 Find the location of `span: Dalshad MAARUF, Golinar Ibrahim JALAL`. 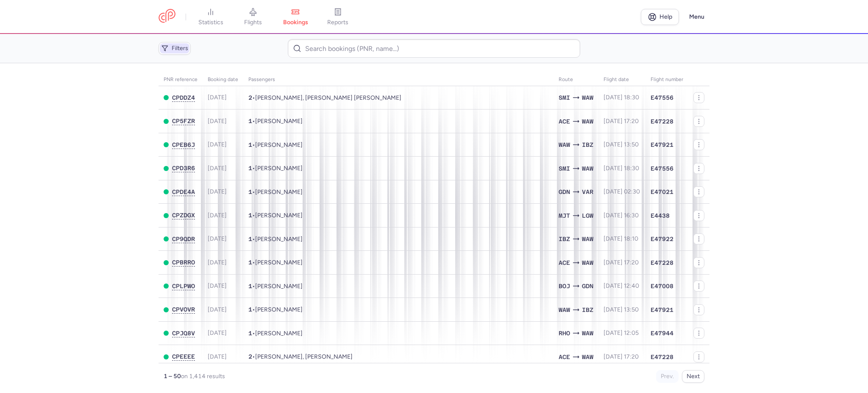

span: Dalshad MAARUF, Golinar Ibrahim JALAL is located at coordinates (328, 97).